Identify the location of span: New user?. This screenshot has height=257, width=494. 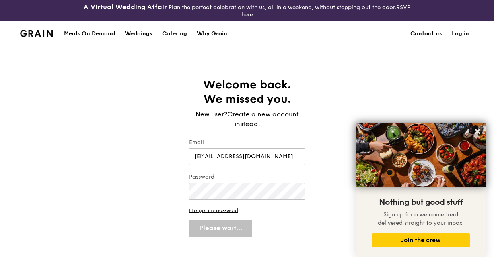
(211, 114).